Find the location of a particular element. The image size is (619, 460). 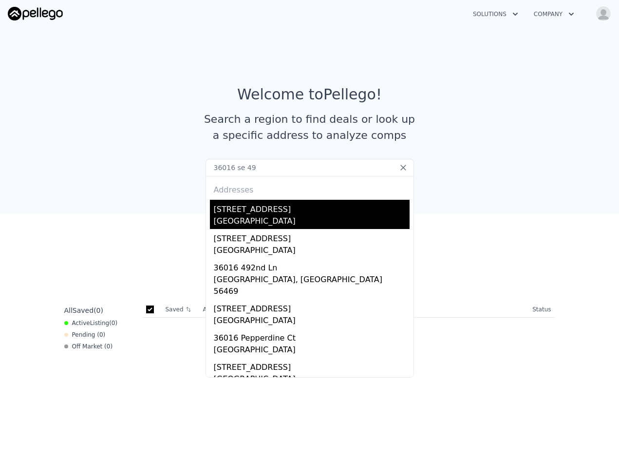

img: avatar is located at coordinates (603, 14).